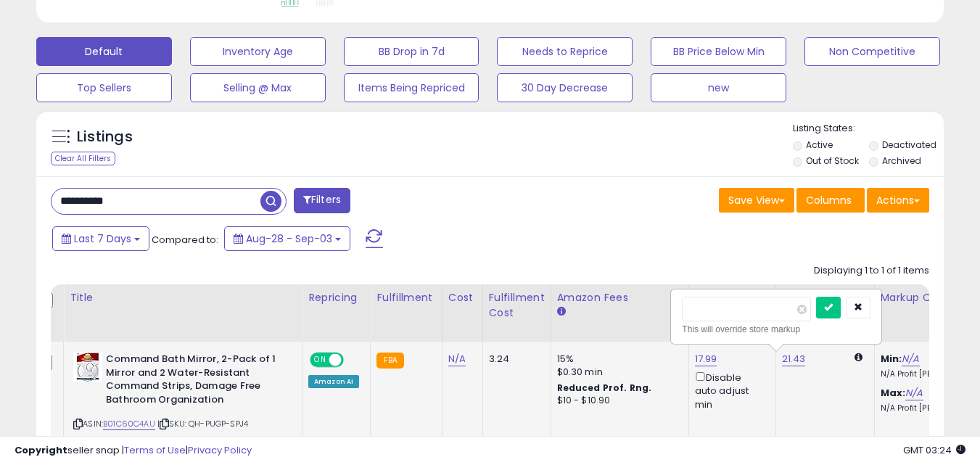 This screenshot has width=980, height=465. I want to click on button: Last 7 Days, so click(101, 238).